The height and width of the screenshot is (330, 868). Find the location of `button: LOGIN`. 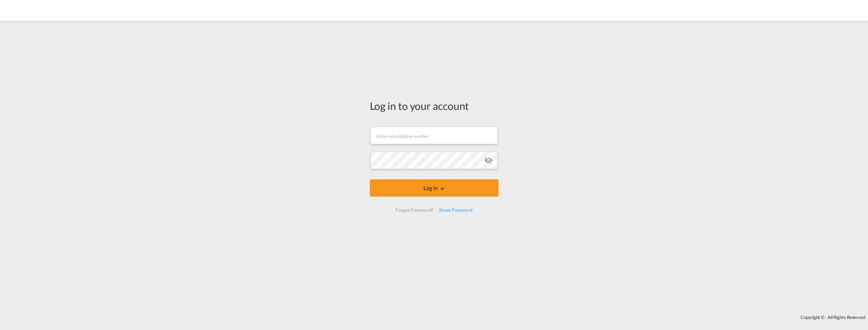

button: LOGIN is located at coordinates (434, 188).